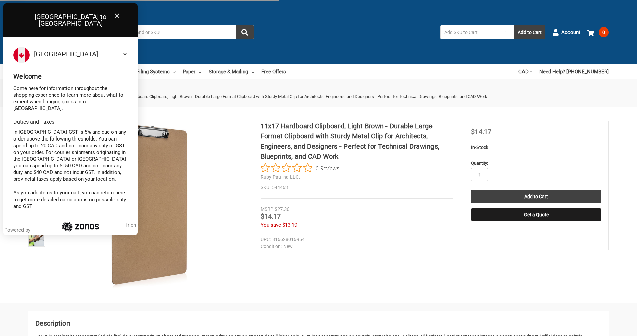 The image size is (637, 336). I want to click on h1: 11x17 Hardboard Clipboard, Light Brown - Durable Large Format Clipboard with Sturdy Metal Clip fo..., so click(357, 141).